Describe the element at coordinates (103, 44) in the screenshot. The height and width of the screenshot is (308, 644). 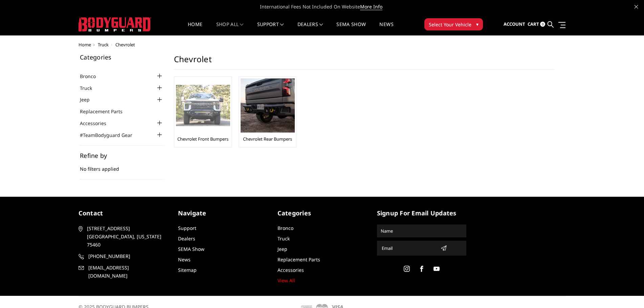
I see `span: Truck` at that location.